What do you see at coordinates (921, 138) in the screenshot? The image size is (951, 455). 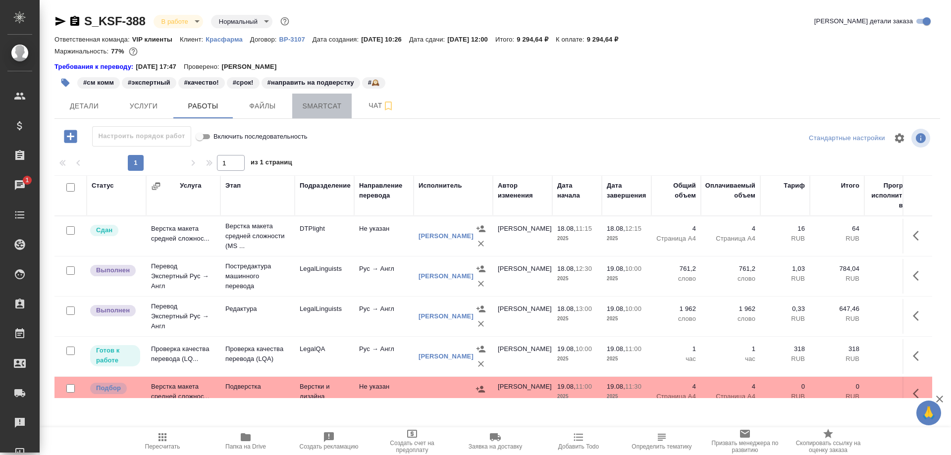 I see `span: Посмотреть информацию` at bounding box center [921, 138].